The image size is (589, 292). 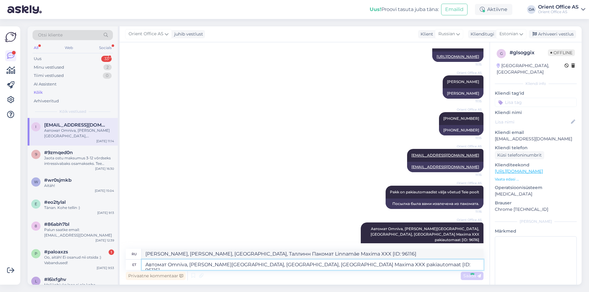 What do you see at coordinates (454, 10) in the screenshot?
I see `button: Emailid` at bounding box center [454, 10].